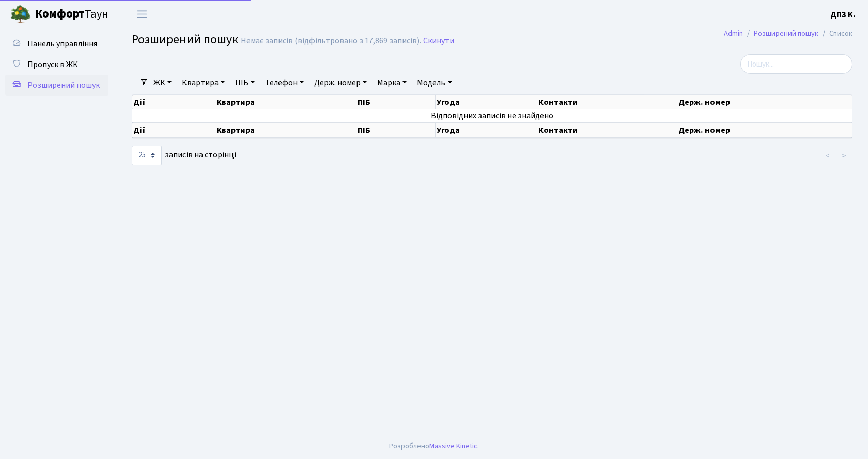  What do you see at coordinates (797, 64) in the screenshot?
I see `input: Пошук...` at bounding box center [797, 64].